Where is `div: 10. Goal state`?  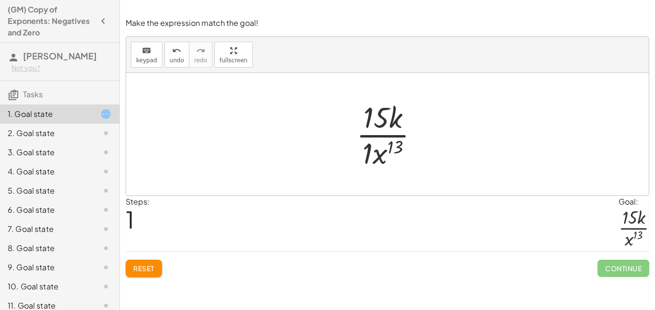 div: 10. Goal state is located at coordinates (46, 287).